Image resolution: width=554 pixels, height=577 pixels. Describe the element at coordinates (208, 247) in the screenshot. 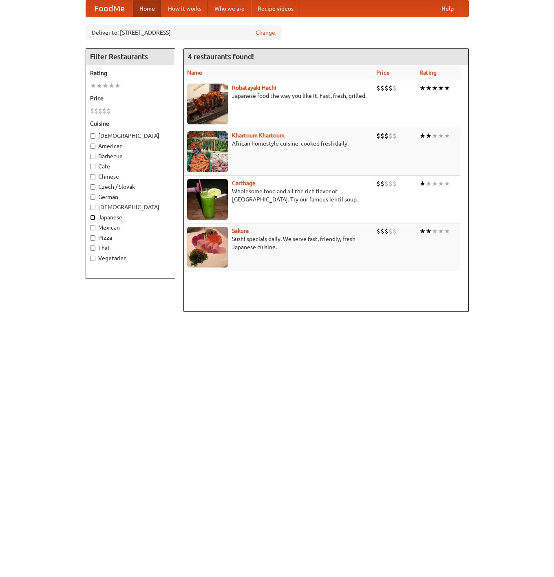

I see `img: sakura.jpg` at that location.